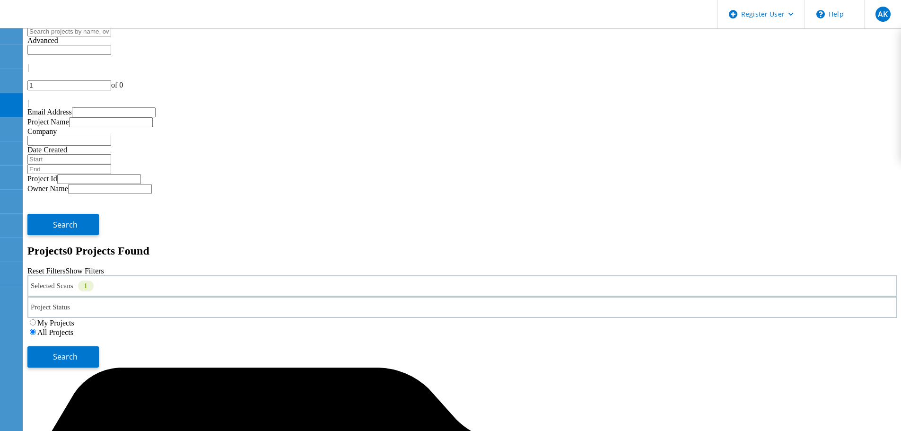 The height and width of the screenshot is (431, 901). What do you see at coordinates (55, 332) in the screenshot?
I see `label: All Projects` at bounding box center [55, 332].